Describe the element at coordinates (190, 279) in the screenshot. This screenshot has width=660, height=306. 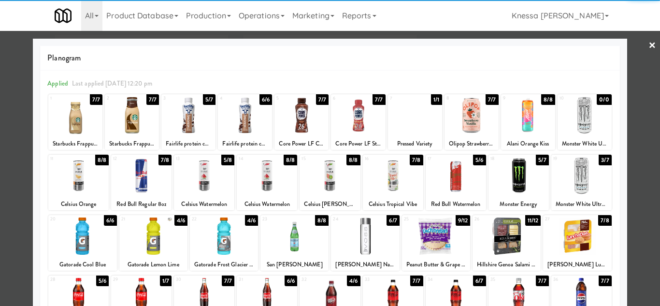
I see `div: 30` at that location.